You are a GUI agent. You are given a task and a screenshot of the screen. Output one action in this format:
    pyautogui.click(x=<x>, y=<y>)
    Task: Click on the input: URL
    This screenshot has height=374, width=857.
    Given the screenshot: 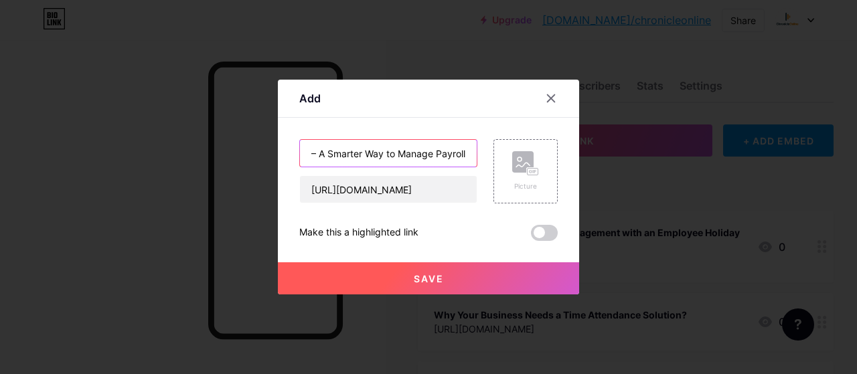 What is the action you would take?
    pyautogui.click(x=388, y=189)
    